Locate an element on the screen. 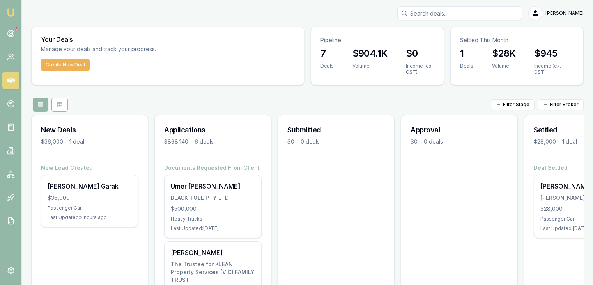  a: Create New Deal is located at coordinates (65, 65).